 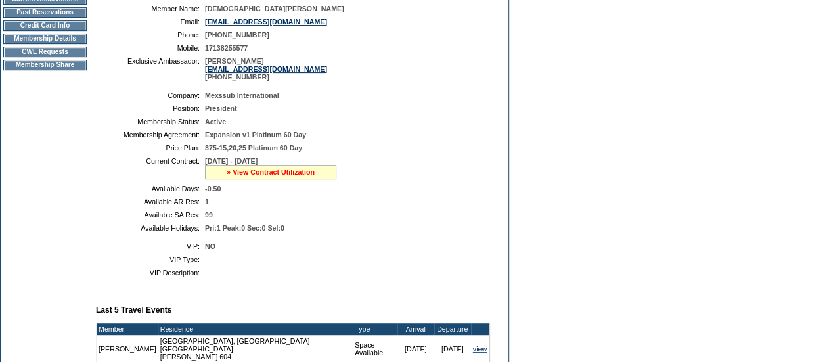 I want to click on td: Available Days:, so click(x=150, y=188).